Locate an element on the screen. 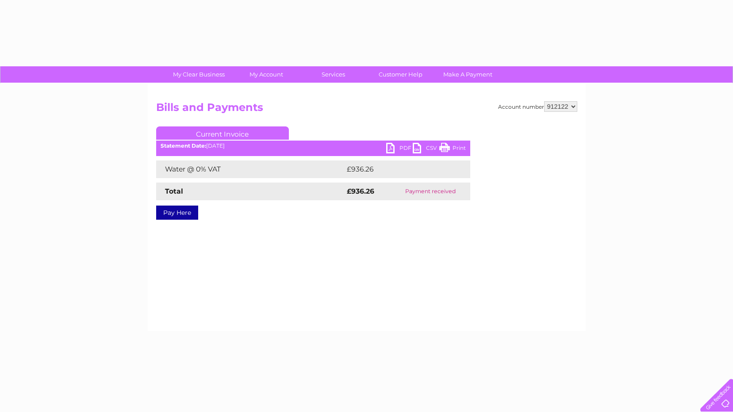 Image resolution: width=733 pixels, height=412 pixels. td: Water @ 0% VAT is located at coordinates (251, 170).